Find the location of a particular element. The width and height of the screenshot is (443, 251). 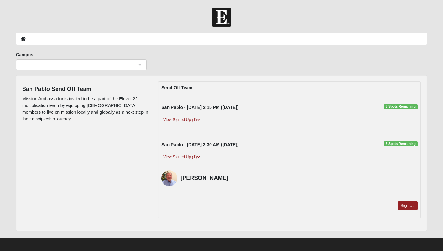

h4: San Pablo Send Off Team is located at coordinates (85, 89).